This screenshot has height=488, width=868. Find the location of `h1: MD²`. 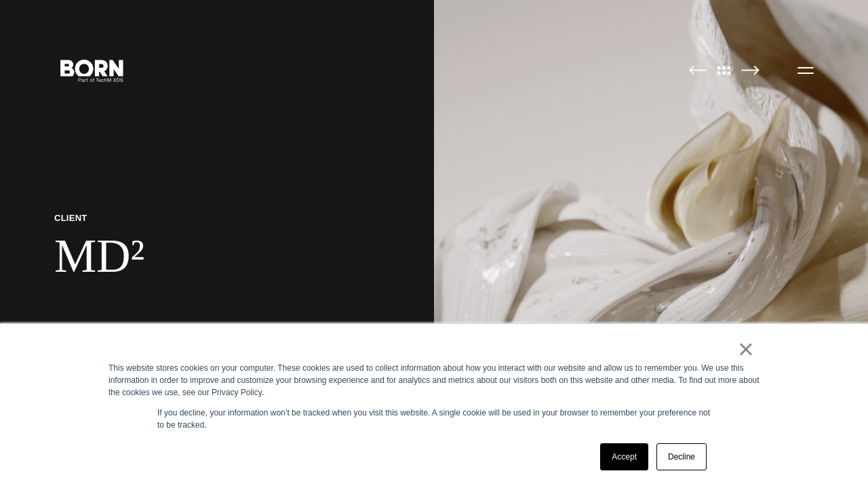

h1: MD² is located at coordinates (217, 256).